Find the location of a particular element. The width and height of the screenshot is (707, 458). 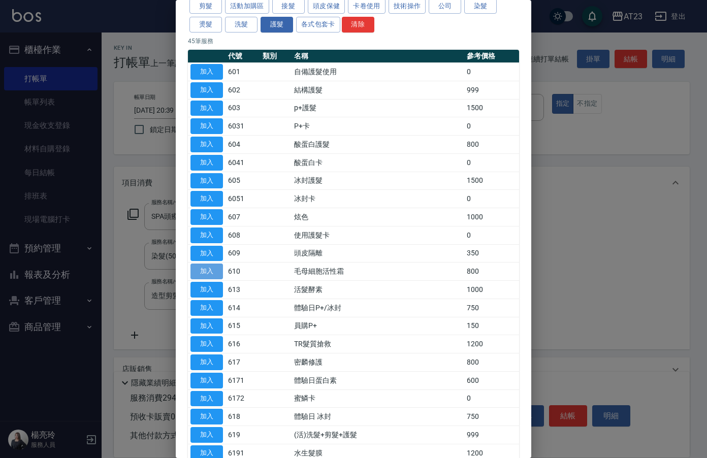

td: 617 is located at coordinates (243, 363).